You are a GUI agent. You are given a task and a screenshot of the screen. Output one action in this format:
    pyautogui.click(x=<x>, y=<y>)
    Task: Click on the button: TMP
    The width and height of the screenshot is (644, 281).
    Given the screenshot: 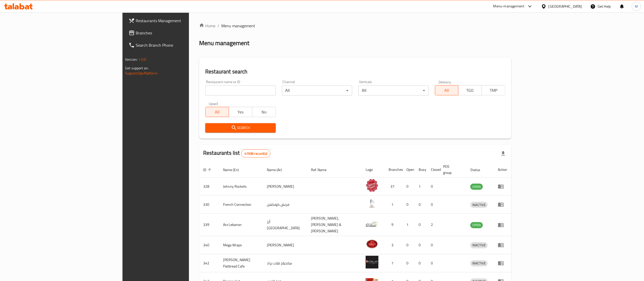 What is the action you would take?
    pyautogui.click(x=493, y=90)
    